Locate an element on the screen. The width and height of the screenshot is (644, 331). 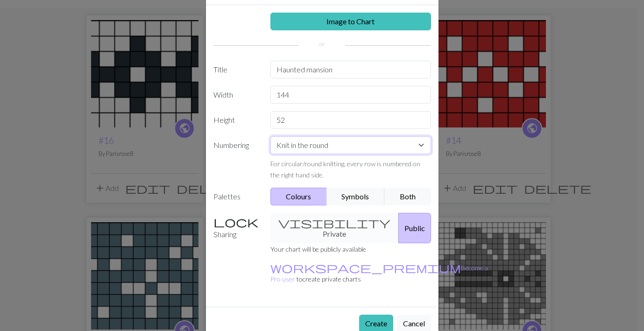
small: to create private charts is located at coordinates (379, 273).